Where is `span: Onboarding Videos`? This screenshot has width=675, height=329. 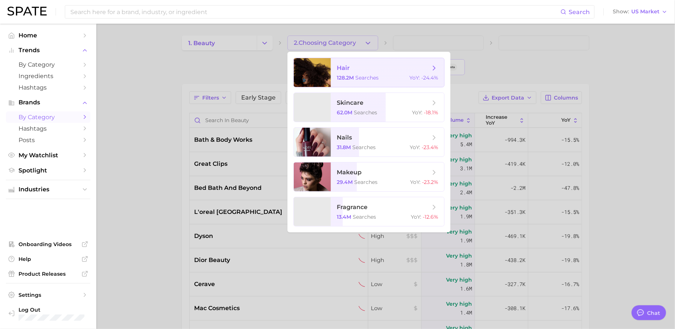
span: Onboarding Videos is located at coordinates (48, 244).